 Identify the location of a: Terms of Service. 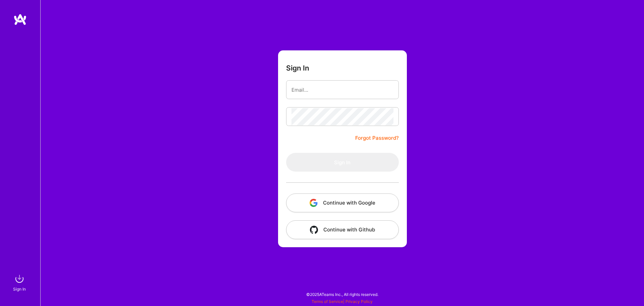
(327, 301).